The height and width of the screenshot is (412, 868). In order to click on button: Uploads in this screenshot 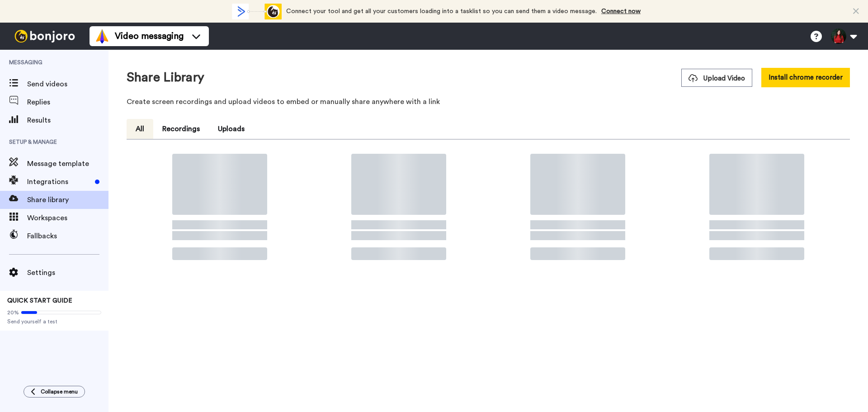, I will do `click(232, 128)`.